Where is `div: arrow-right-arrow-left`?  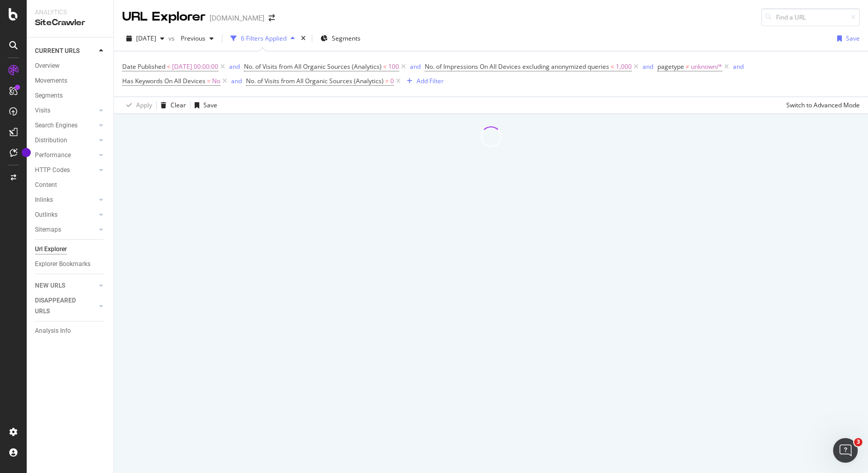 div: arrow-right-arrow-left is located at coordinates (272, 18).